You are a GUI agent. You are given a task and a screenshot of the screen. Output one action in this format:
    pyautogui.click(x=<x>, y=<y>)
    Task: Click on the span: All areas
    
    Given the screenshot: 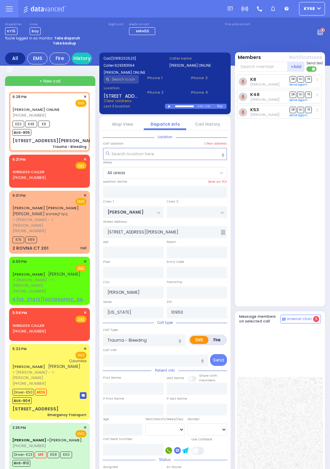 What is the action you would take?
    pyautogui.click(x=165, y=173)
    